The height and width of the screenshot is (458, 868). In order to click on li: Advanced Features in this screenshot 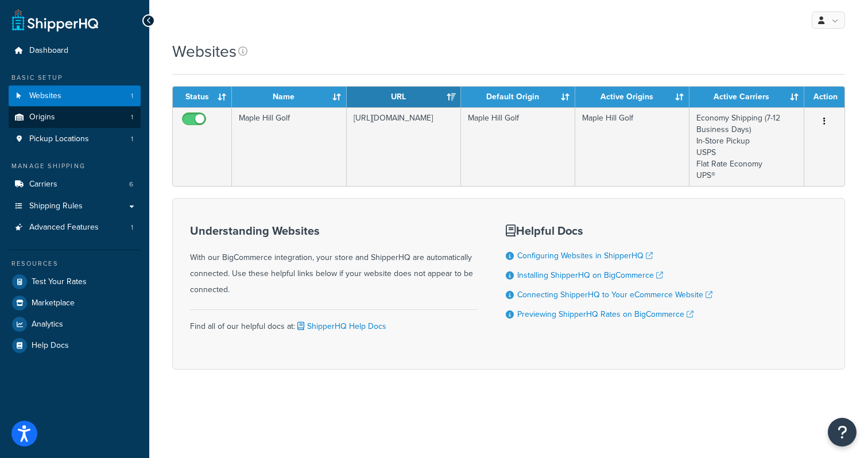, I will do `click(75, 227)`.